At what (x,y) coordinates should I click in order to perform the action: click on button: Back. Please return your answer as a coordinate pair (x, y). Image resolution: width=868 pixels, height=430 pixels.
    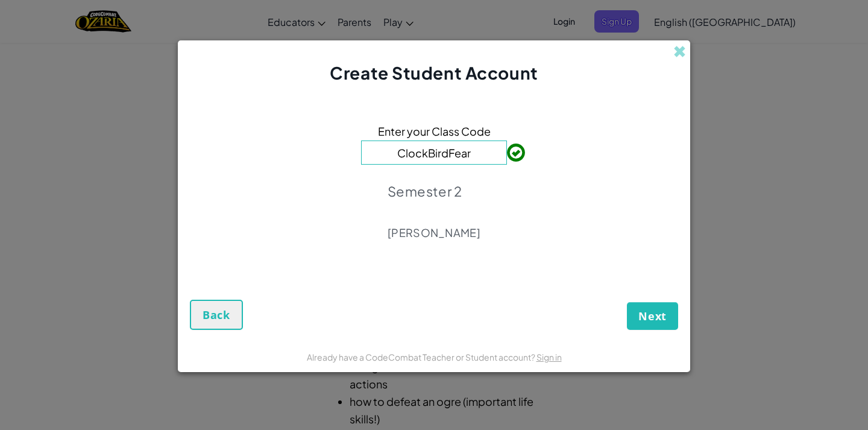
    Looking at the image, I should click on (217, 315).